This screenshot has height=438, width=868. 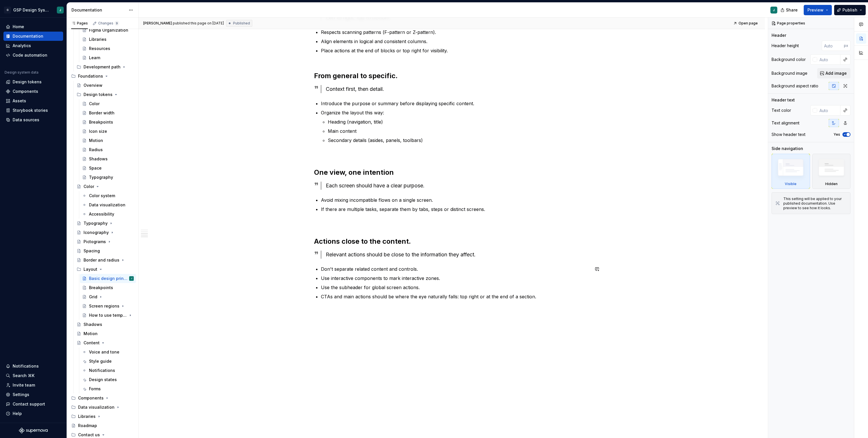 What do you see at coordinates (108, 30) in the screenshot?
I see `div: Figma Organization` at bounding box center [108, 30].